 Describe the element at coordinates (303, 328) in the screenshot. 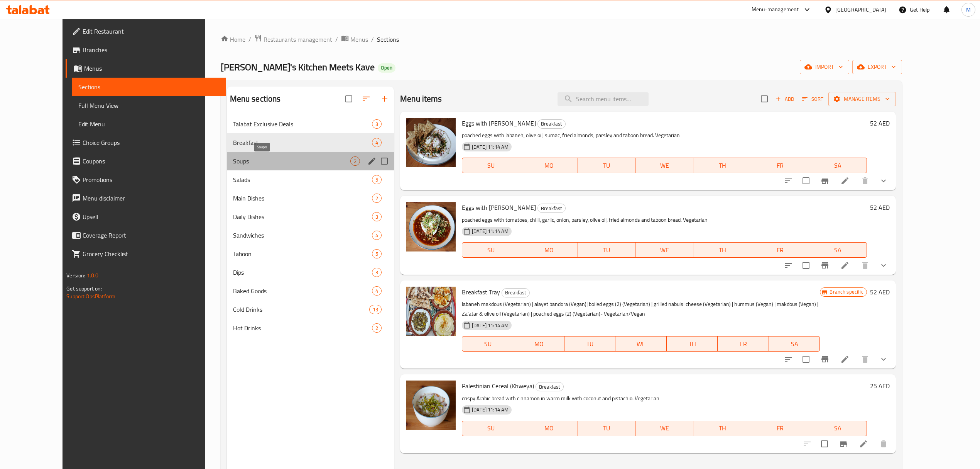

I see `span: Hot Drinks` at that location.